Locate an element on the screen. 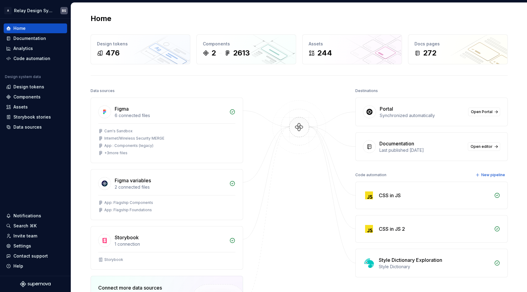  div: 476 is located at coordinates (112, 53).